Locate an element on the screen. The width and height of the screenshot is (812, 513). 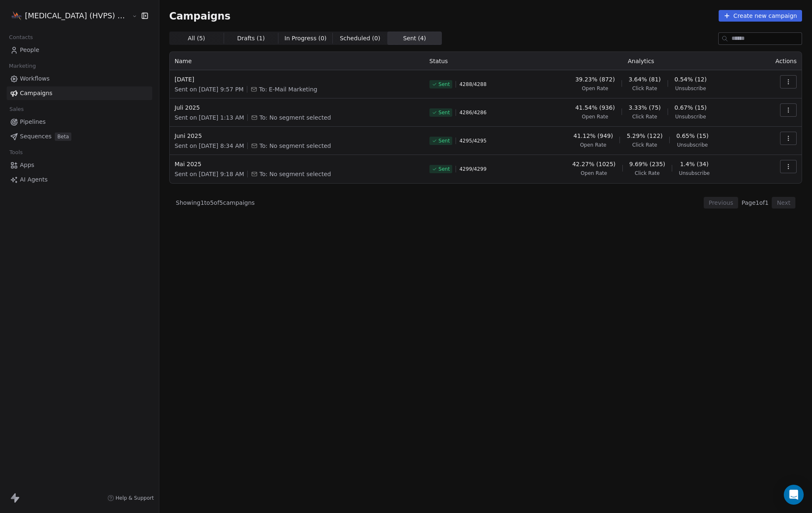
span: Juni 2025 is located at coordinates (298, 136).